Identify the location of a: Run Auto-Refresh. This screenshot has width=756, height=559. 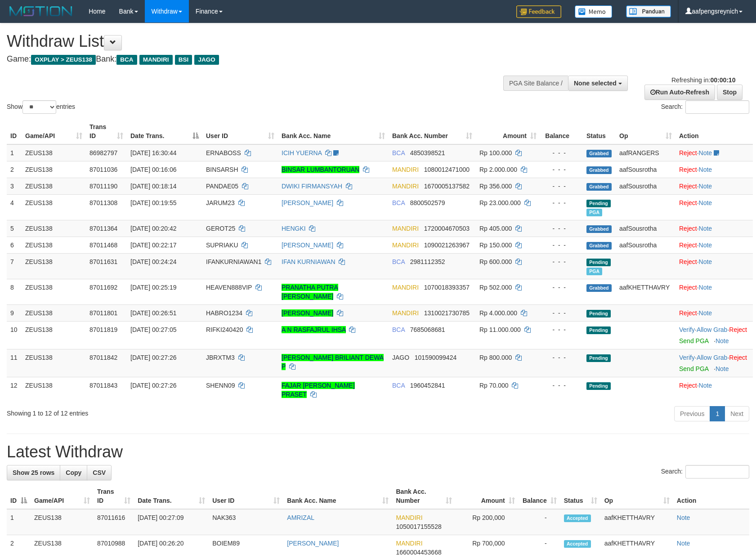
(679, 92).